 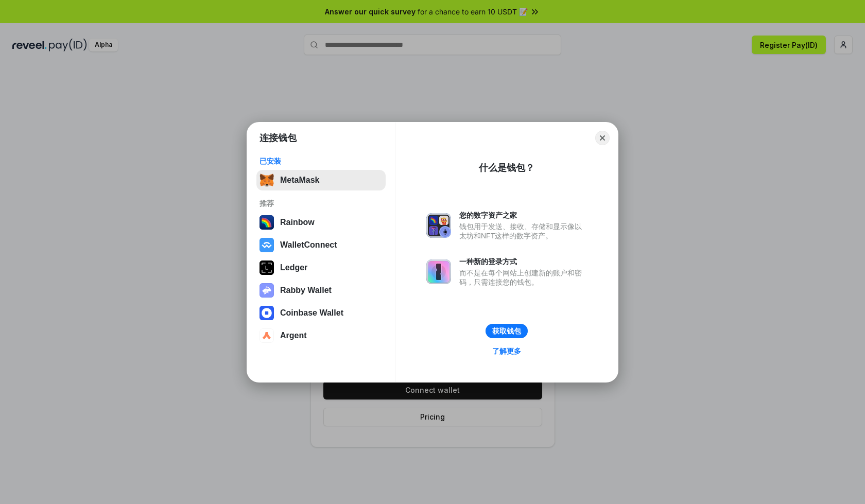 I want to click on div: WalletConnect, so click(x=309, y=245).